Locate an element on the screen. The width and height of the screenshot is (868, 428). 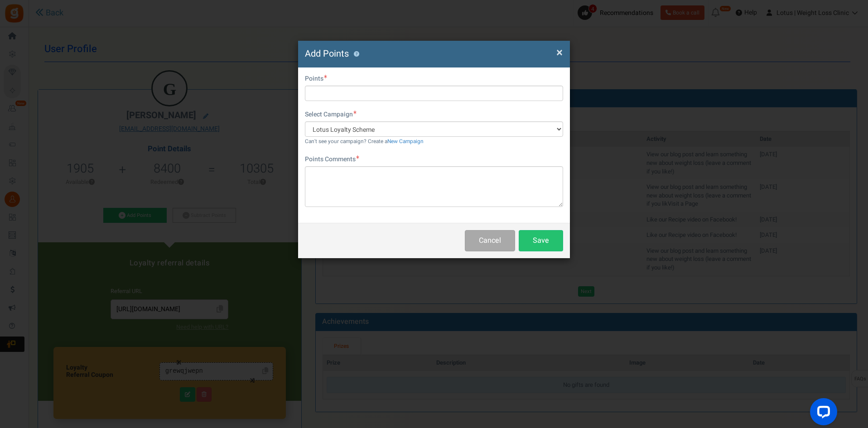
button: Save is located at coordinates (541, 241).